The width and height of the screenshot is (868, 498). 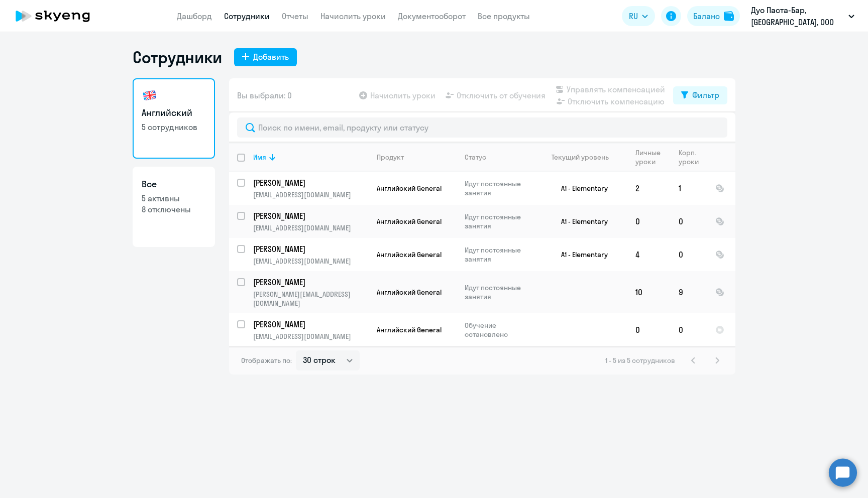 What do you see at coordinates (177, 57) in the screenshot?
I see `h1: Сотрудники` at bounding box center [177, 57].